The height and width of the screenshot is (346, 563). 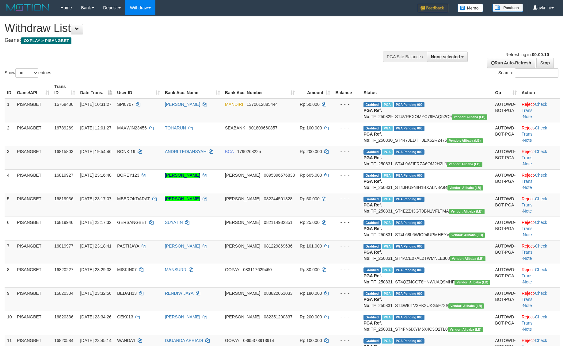 What do you see at coordinates (235, 128) in the screenshot?
I see `span: SEABANK` at bounding box center [235, 128].